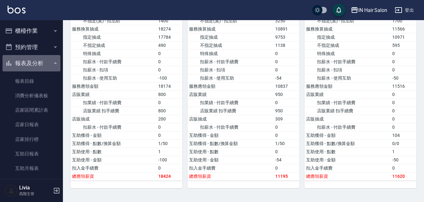 This screenshot has height=202, width=424. What do you see at coordinates (170, 86) in the screenshot?
I see `td: 18174` at bounding box center [170, 86].